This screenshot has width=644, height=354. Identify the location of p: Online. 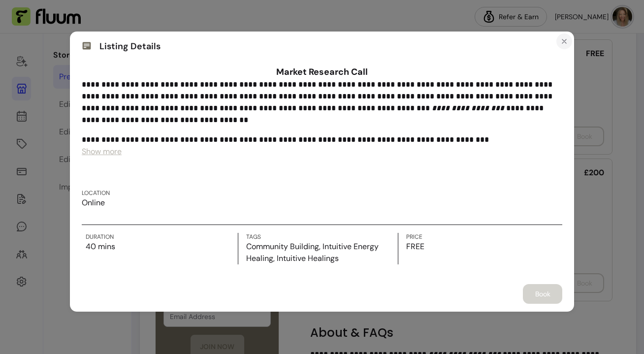
(95, 203).